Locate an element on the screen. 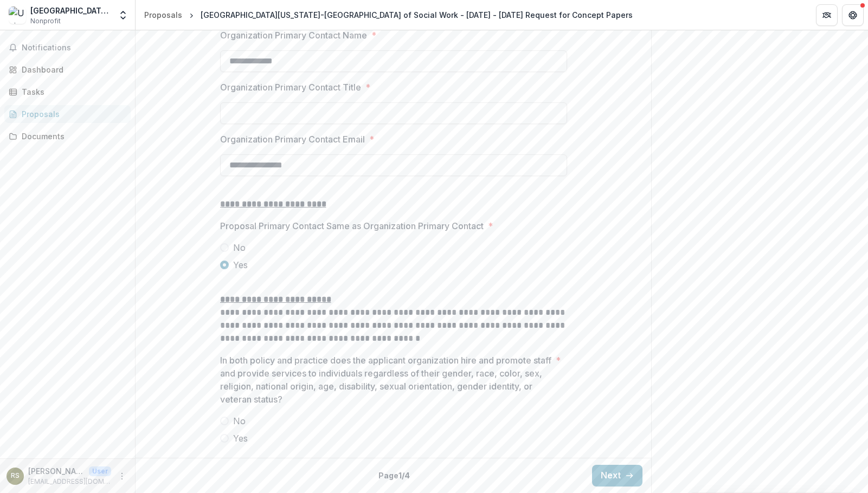 This screenshot has height=493, width=868. div: Tasks is located at coordinates (72, 92).